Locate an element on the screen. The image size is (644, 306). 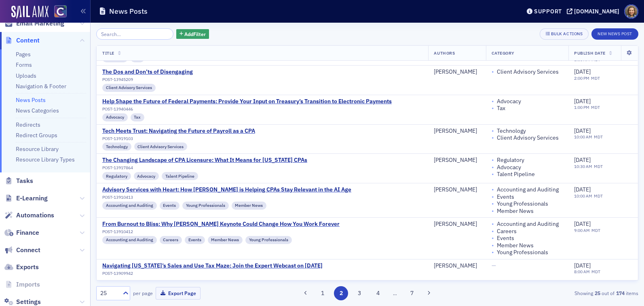
a: View Homepage is located at coordinates (57, 12).